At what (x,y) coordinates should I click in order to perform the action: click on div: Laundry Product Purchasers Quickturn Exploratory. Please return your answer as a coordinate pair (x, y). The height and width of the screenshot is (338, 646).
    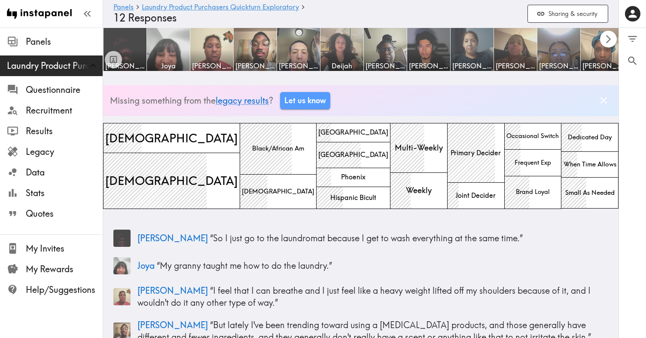
    Looking at the image, I should click on (55, 66).